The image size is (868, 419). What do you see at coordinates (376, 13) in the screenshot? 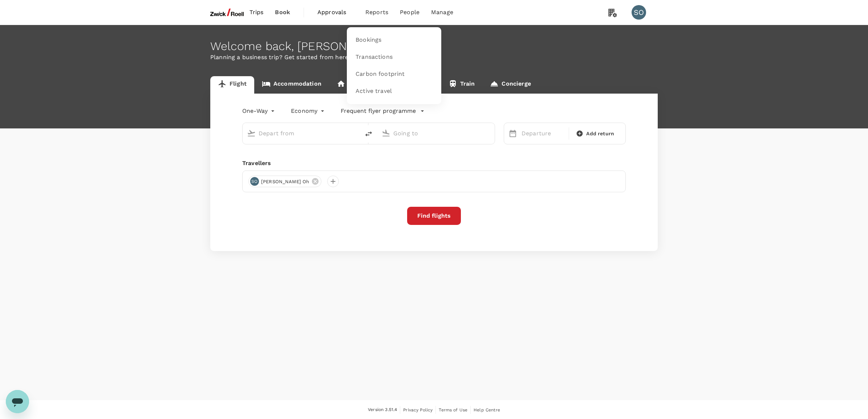
I see `span: Reports` at bounding box center [376, 13].